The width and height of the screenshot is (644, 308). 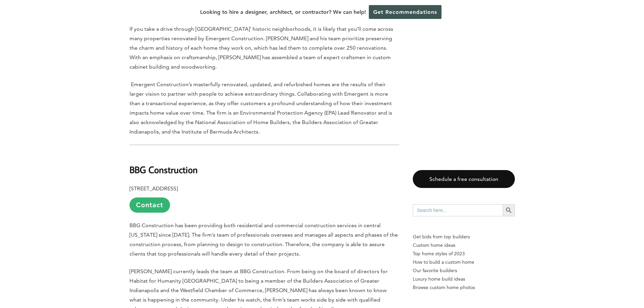 What do you see at coordinates (13, 20) in the screenshot?
I see `img: website_grey.svg` at bounding box center [13, 20].